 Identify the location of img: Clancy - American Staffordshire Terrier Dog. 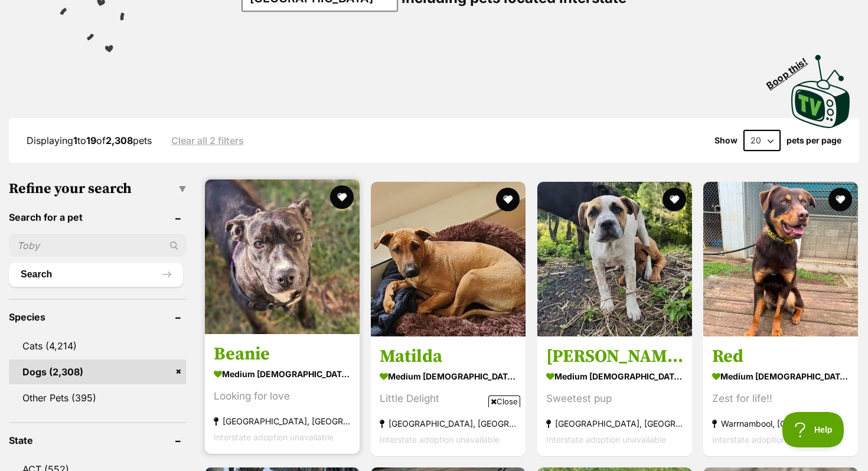
(615, 259).